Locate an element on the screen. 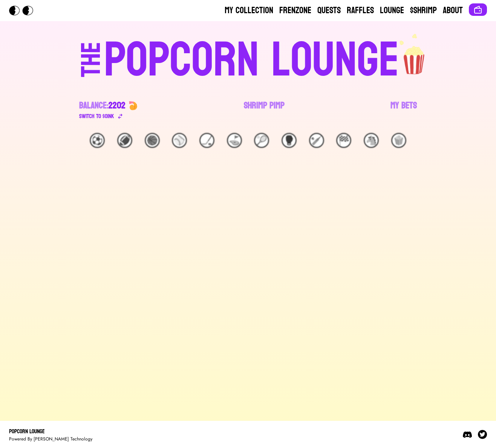  a: THEPOPCORN LOUNGEpopcorn is located at coordinates (248, 59).